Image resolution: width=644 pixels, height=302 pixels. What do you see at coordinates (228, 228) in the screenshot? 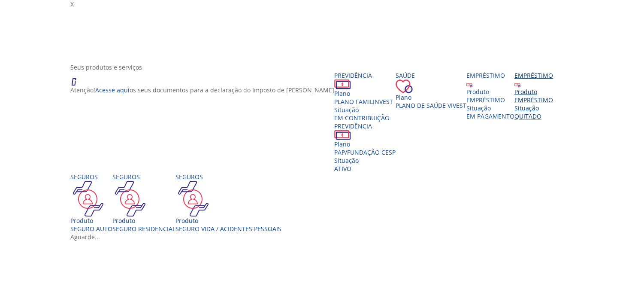
I see `div: Seguro Vida / Acidentes Pessoais` at bounding box center [228, 228].